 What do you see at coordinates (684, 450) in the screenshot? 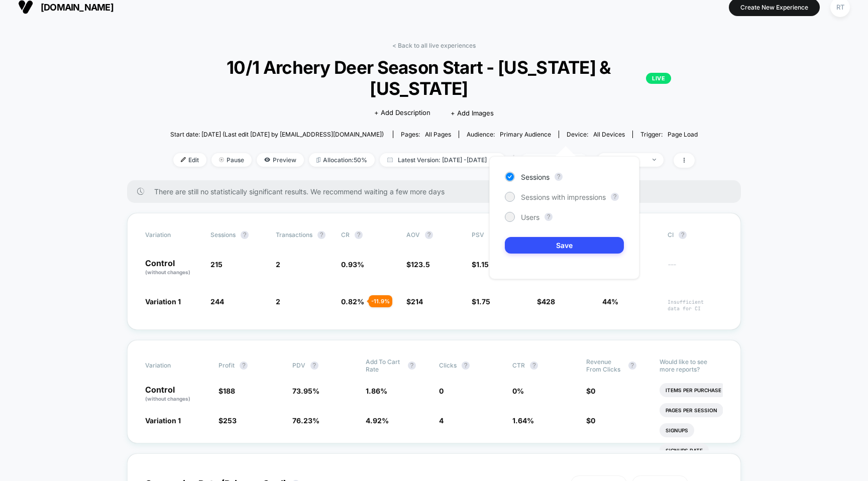
I see `li: Signups Rate` at bounding box center [684, 450].